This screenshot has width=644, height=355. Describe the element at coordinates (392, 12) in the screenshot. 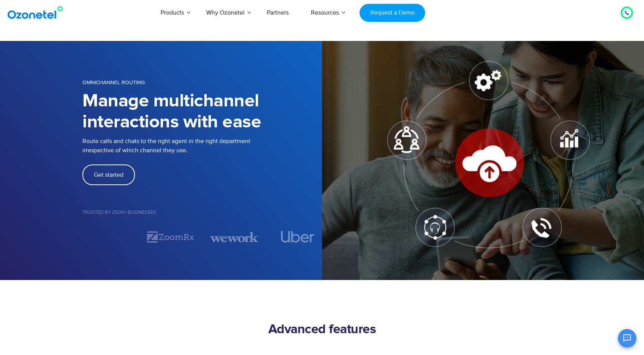

I see `a: Request a Demo` at that location.